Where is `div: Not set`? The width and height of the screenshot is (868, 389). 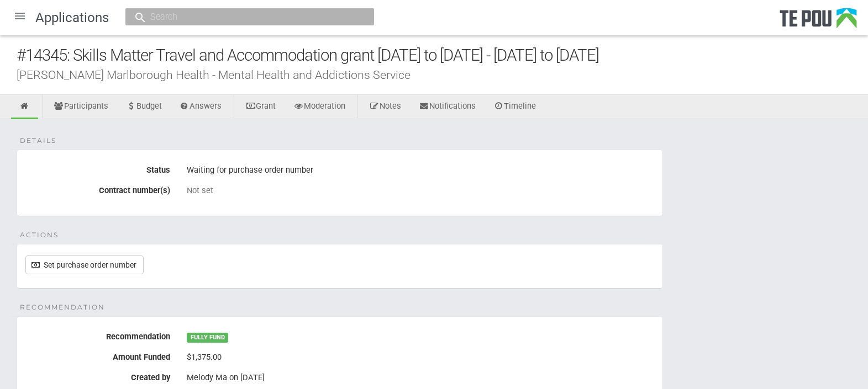
div: Not set is located at coordinates (421, 190).